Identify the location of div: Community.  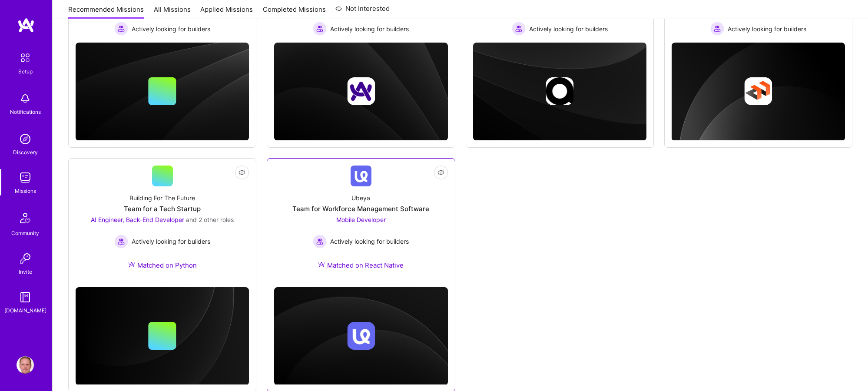
(25, 233).